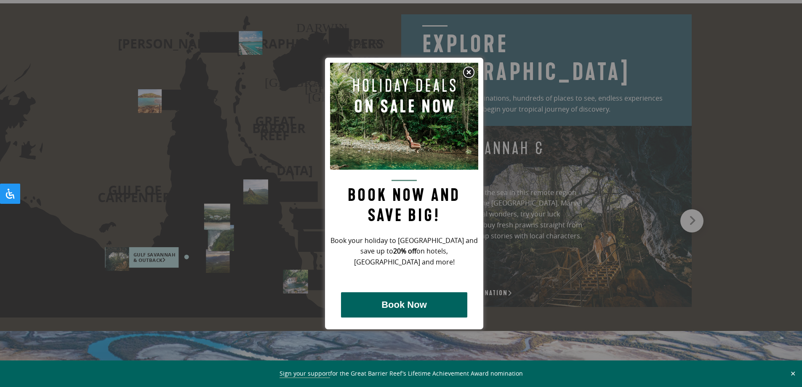 This screenshot has height=387, width=802. I want to click on a: Sign your support, so click(305, 374).